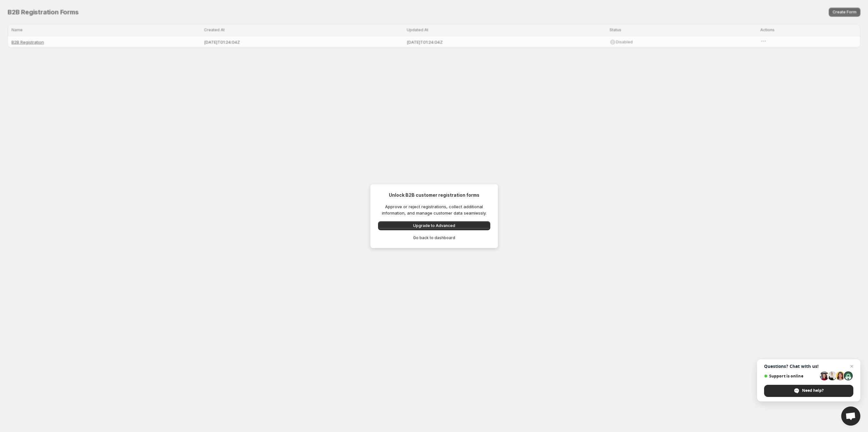 Image resolution: width=868 pixels, height=432 pixels. What do you see at coordinates (852, 366) in the screenshot?
I see `span: Close chat` at bounding box center [852, 366].